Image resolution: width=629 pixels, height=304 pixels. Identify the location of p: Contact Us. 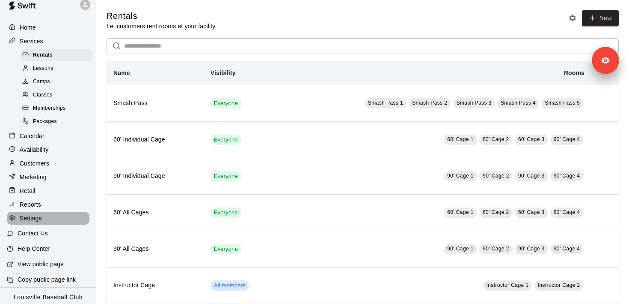
(33, 233).